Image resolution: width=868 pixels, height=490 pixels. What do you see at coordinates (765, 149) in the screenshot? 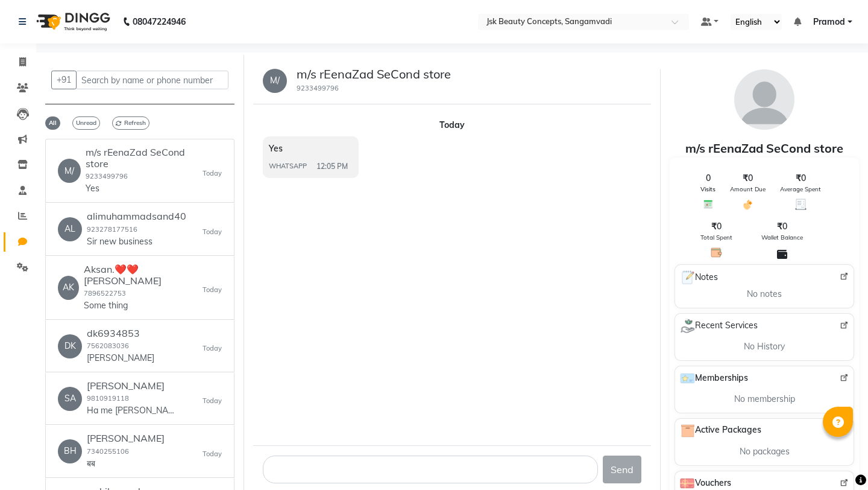
I see `div: m/s rEenaZad SeCond store` at bounding box center [765, 149].